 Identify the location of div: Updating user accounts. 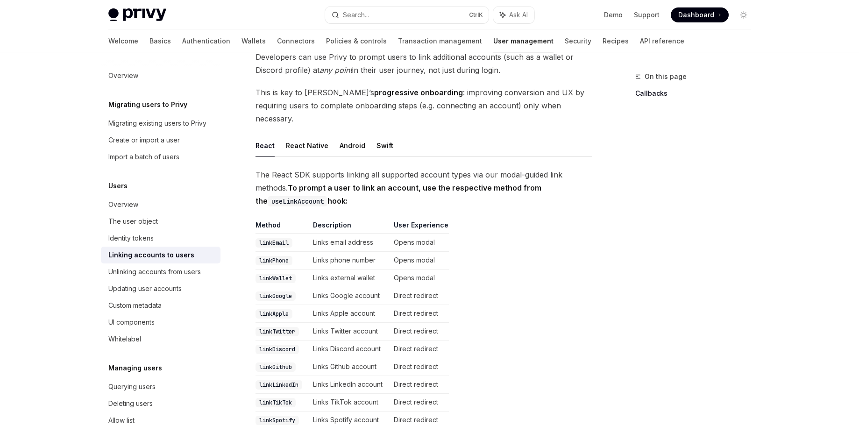
(145, 289).